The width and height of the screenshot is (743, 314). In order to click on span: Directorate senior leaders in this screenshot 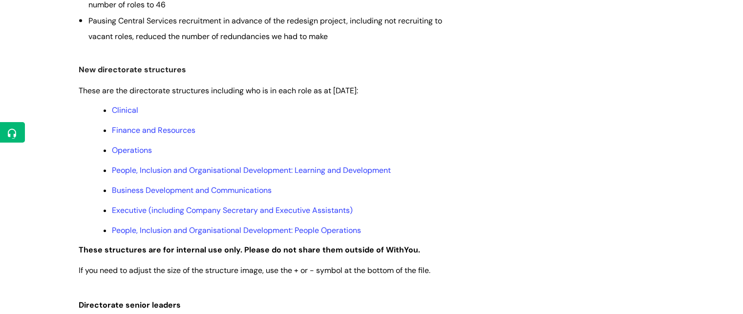, I will do `click(130, 305)`.